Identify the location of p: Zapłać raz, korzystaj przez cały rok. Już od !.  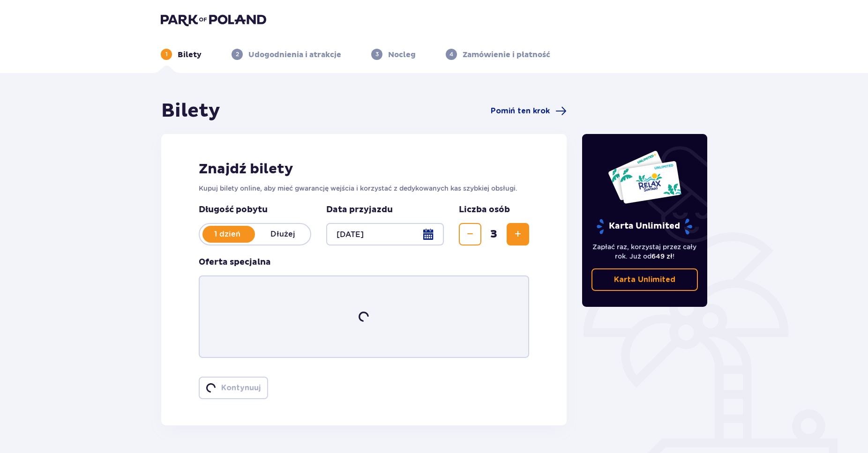
(645, 252).